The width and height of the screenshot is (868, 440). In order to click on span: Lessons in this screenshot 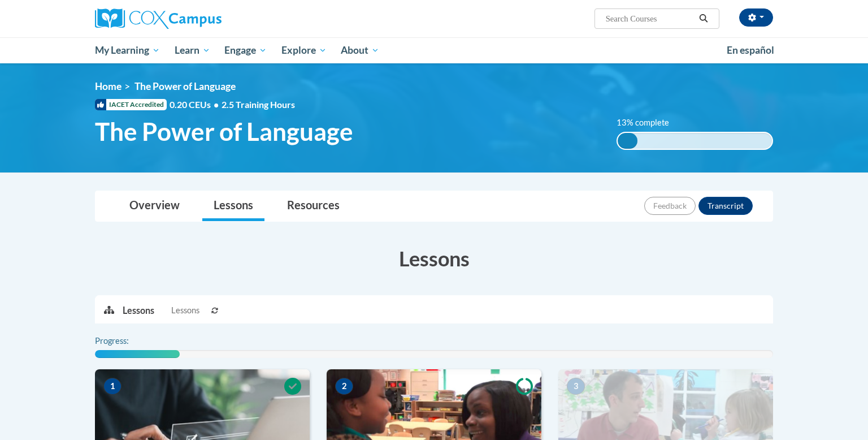, I will do `click(185, 311)`.